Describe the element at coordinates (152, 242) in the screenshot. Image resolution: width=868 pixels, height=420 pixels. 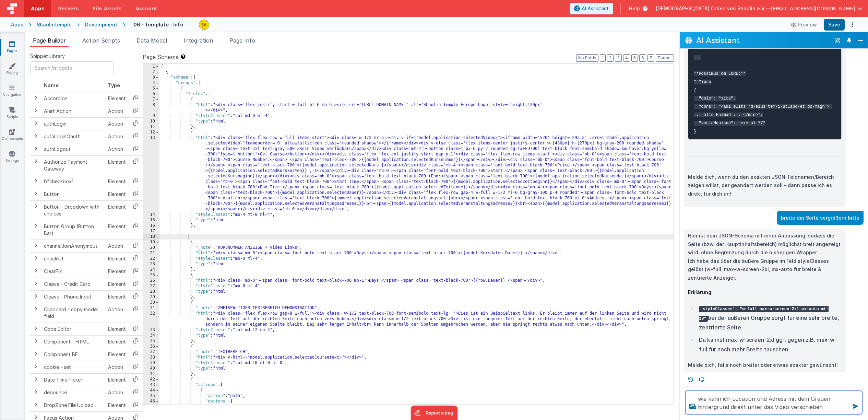
I see `div: 19` at that location.